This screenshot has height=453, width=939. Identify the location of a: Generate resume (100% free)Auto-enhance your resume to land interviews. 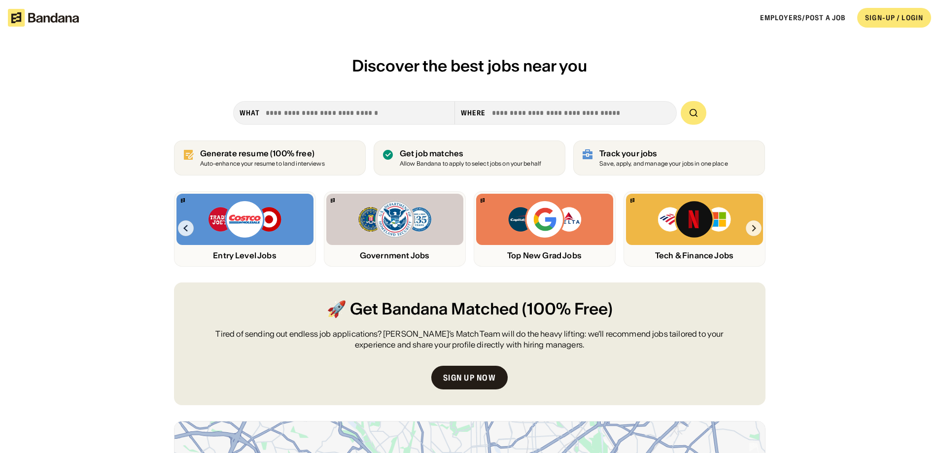
(270, 158).